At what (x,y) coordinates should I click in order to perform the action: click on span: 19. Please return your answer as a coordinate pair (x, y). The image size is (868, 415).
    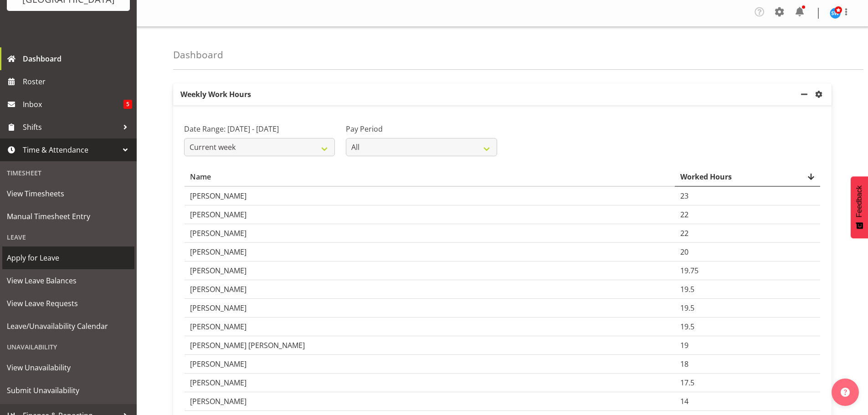
    Looking at the image, I should click on (684, 345).